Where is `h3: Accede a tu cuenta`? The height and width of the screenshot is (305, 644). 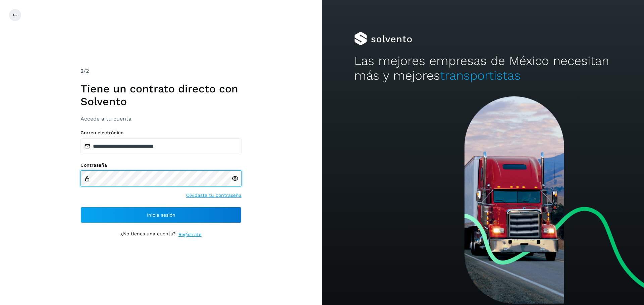
h3: Accede a tu cuenta is located at coordinates (161, 119).